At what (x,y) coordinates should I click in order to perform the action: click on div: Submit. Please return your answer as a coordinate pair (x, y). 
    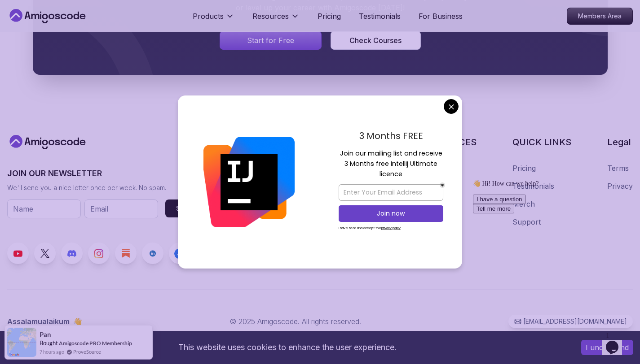
    Looking at the image, I should click on (187, 209).